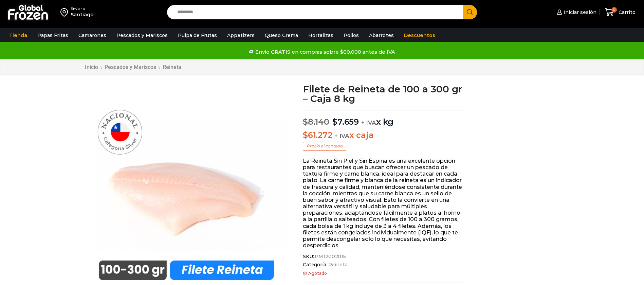  I want to click on a: Pulpa de Frutas, so click(197, 35).